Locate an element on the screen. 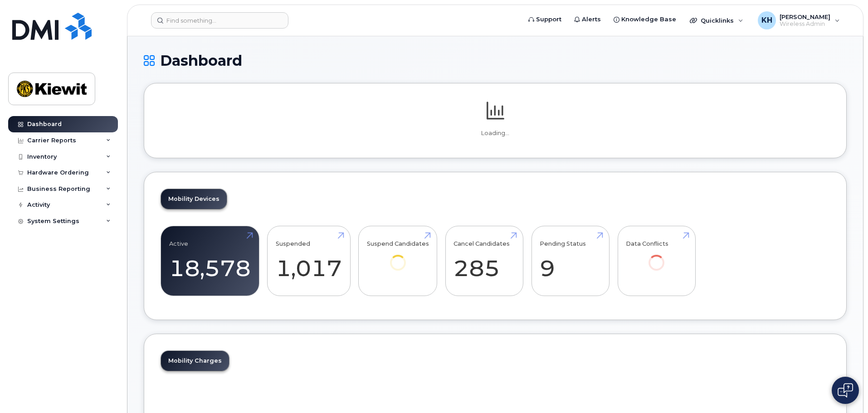 Image resolution: width=868 pixels, height=413 pixels. h1: Dashboard is located at coordinates (495, 60).